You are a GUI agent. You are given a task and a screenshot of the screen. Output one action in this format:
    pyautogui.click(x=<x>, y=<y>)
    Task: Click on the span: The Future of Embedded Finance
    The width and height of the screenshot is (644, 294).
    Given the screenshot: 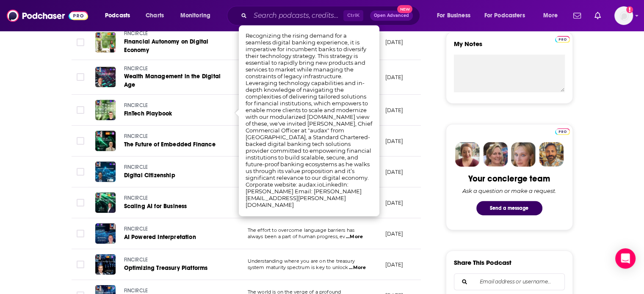 What is the action you would take?
    pyautogui.click(x=170, y=144)
    